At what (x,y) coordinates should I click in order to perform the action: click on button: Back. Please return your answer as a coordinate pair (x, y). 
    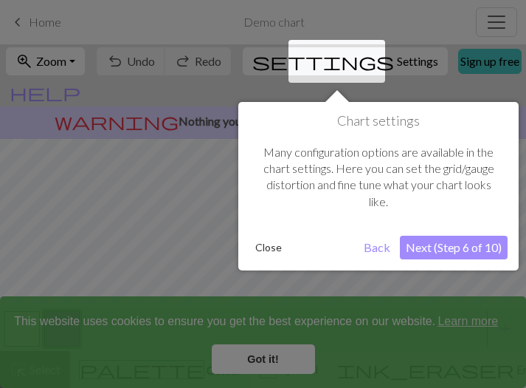
    Looking at the image, I should click on (377, 247).